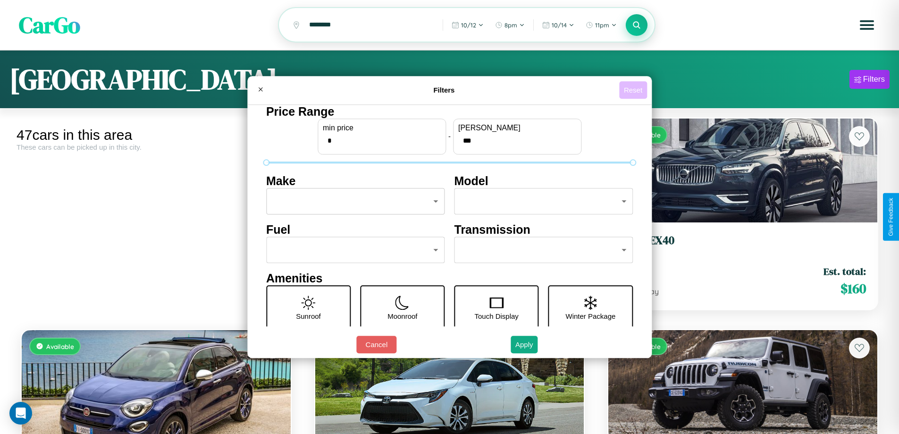 Image resolution: width=899 pixels, height=434 pixels. What do you see at coordinates (50, 25) in the screenshot?
I see `span: CarGo` at bounding box center [50, 25].